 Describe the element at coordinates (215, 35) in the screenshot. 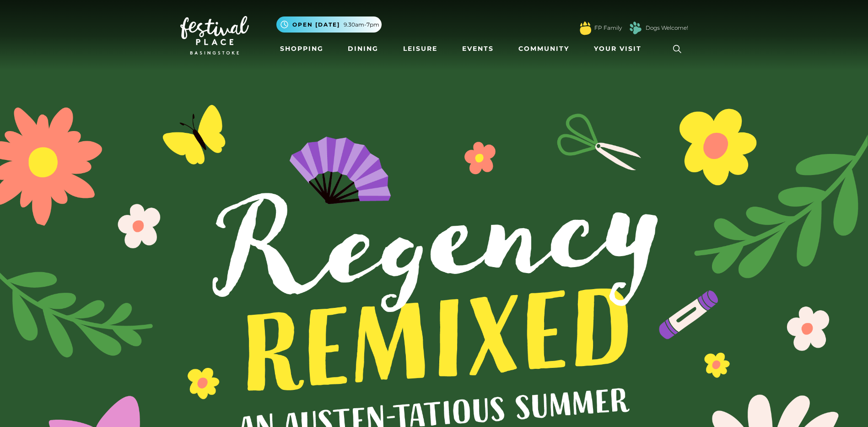

I see `img: Festival Place Logo` at that location.